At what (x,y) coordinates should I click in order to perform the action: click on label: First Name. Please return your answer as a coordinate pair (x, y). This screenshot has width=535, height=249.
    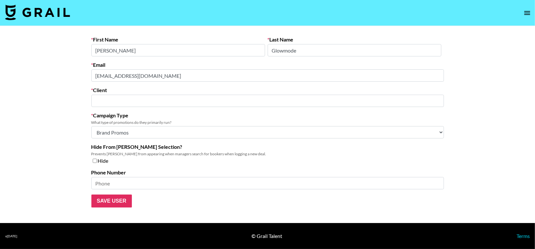
    Looking at the image, I should click on (178, 40).